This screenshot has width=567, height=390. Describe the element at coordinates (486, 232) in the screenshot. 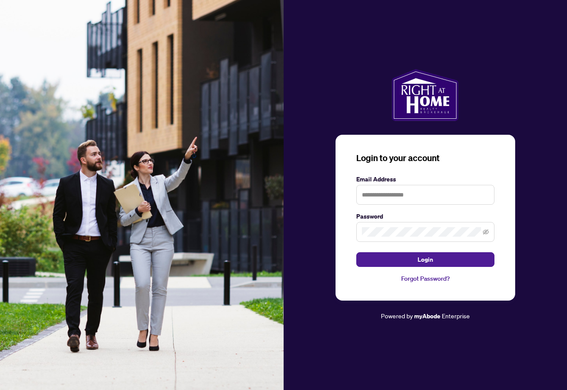

I see `span: eye-invisible` at that location.